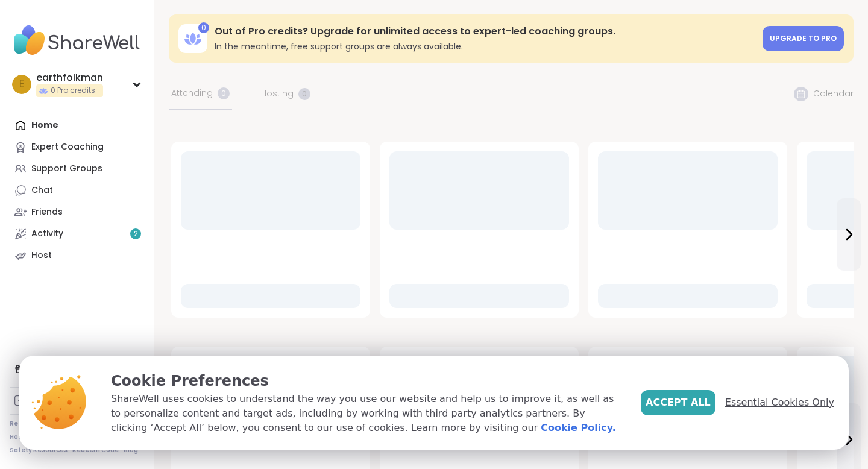 This screenshot has height=469, width=868. I want to click on div: Expert Coaching, so click(67, 147).